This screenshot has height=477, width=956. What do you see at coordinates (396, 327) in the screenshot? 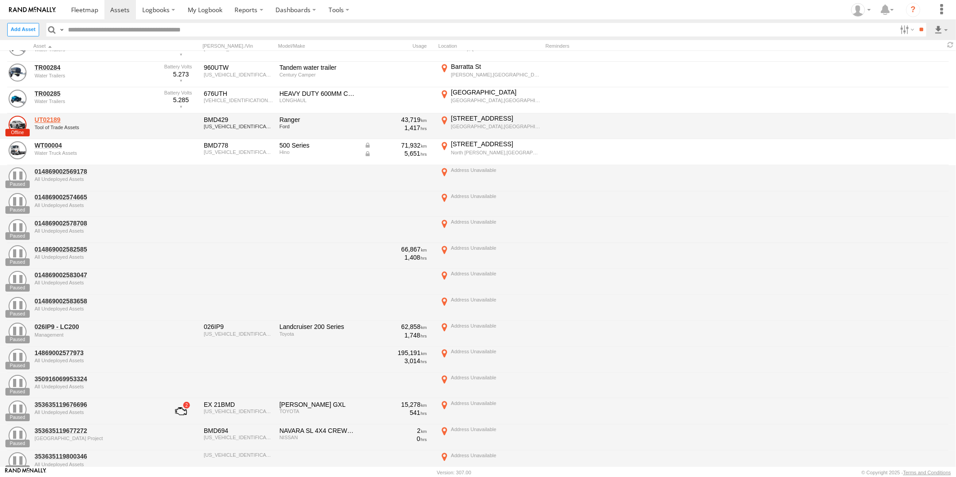
I see `div: 62,858` at bounding box center [396, 327].